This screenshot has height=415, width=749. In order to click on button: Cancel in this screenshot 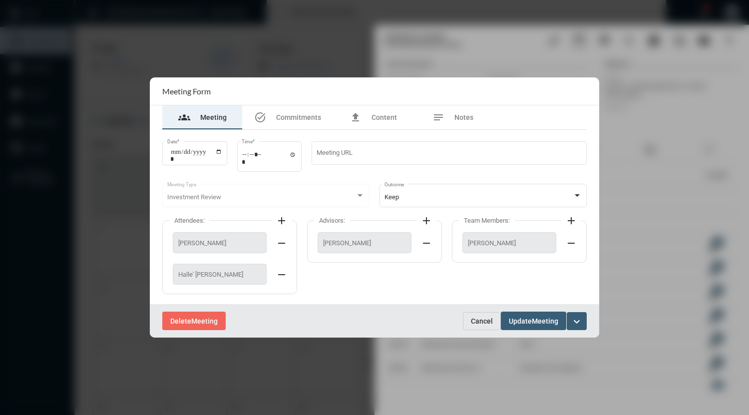, I will do `click(482, 321)`.